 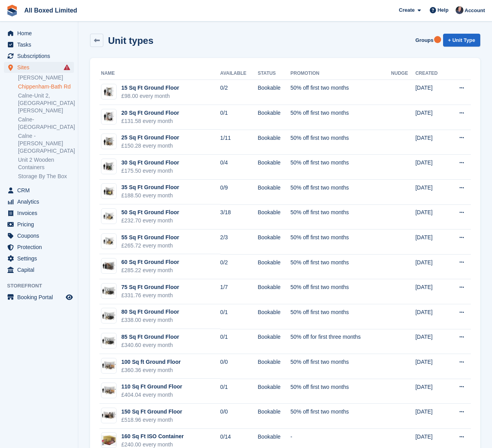 What do you see at coordinates (109, 290) in the screenshot?
I see `img: 75.jpg` at bounding box center [109, 290].